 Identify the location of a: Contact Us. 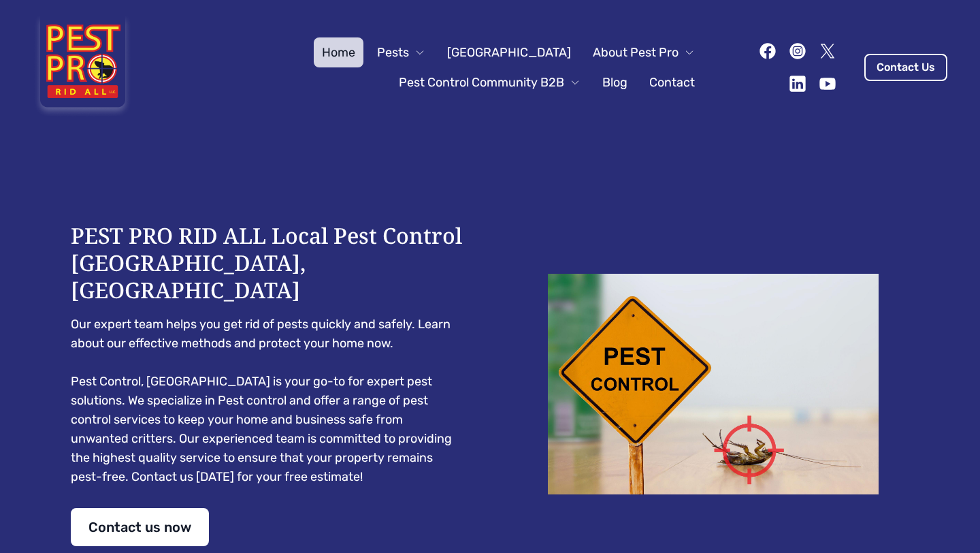
(906, 67).